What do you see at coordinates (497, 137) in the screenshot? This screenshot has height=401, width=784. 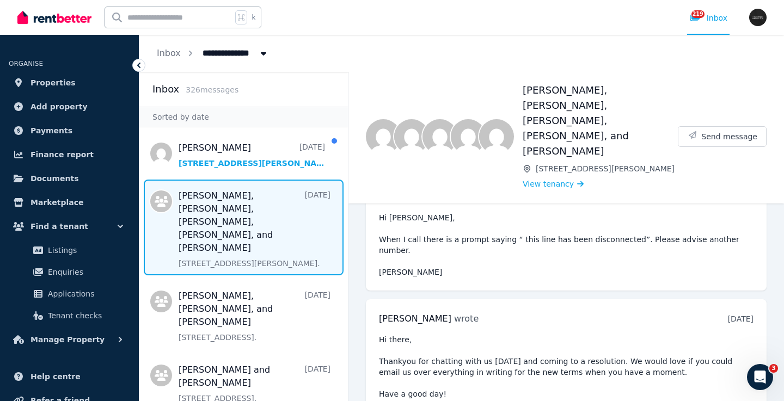 I see `img: Ryan Lewis` at bounding box center [497, 137].